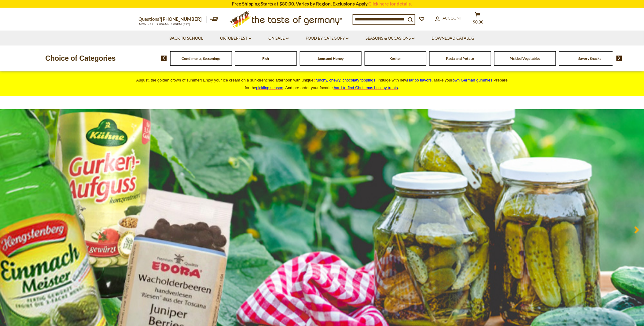  What do you see at coordinates (460, 58) in the screenshot?
I see `a: Pasta and Potato` at bounding box center [460, 58].